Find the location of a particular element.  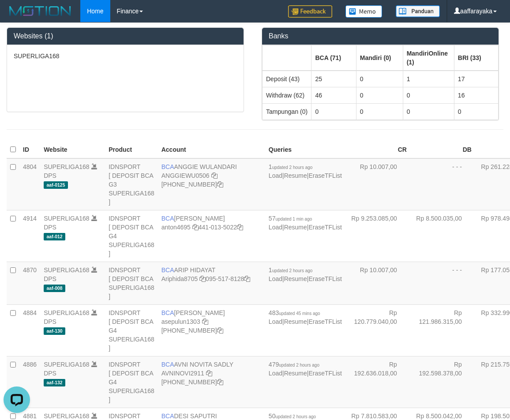

a: Copy 4410135022 to clipboard is located at coordinates (240, 227).